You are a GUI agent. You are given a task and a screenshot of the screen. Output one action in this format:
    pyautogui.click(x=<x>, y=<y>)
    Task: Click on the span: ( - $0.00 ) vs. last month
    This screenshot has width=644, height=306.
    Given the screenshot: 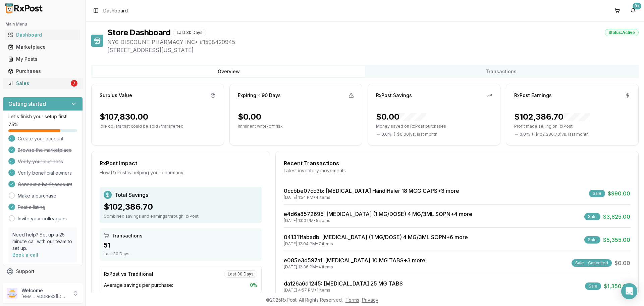 What is the action you would take?
    pyautogui.click(x=416, y=134)
    